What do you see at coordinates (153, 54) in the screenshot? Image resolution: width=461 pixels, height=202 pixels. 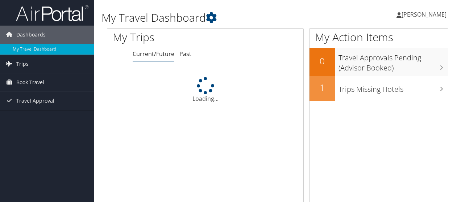 I see `a: Current/Future` at bounding box center [153, 54].